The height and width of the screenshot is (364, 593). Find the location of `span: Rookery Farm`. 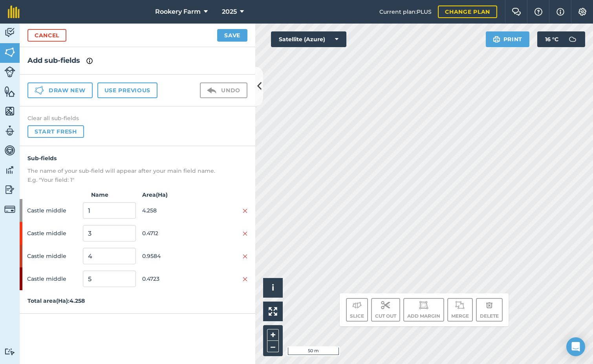

span: Rookery Farm is located at coordinates (178, 12).